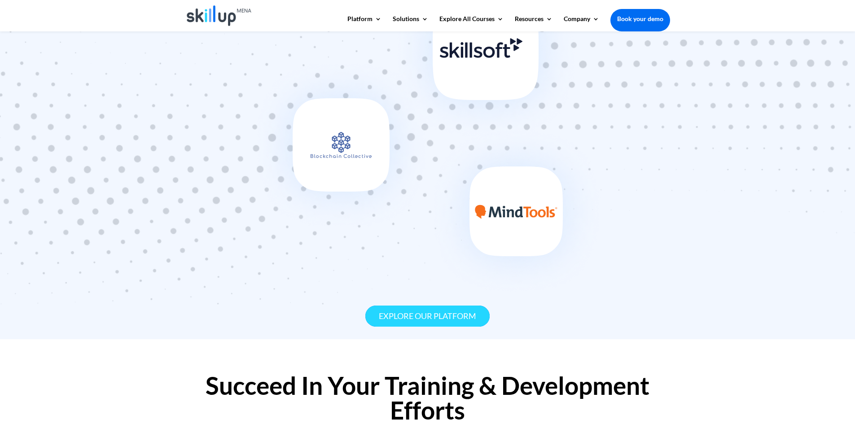 The width and height of the screenshot is (855, 424). Describe the element at coordinates (219, 16) in the screenshot. I see `img: Skillup Mena` at that location.